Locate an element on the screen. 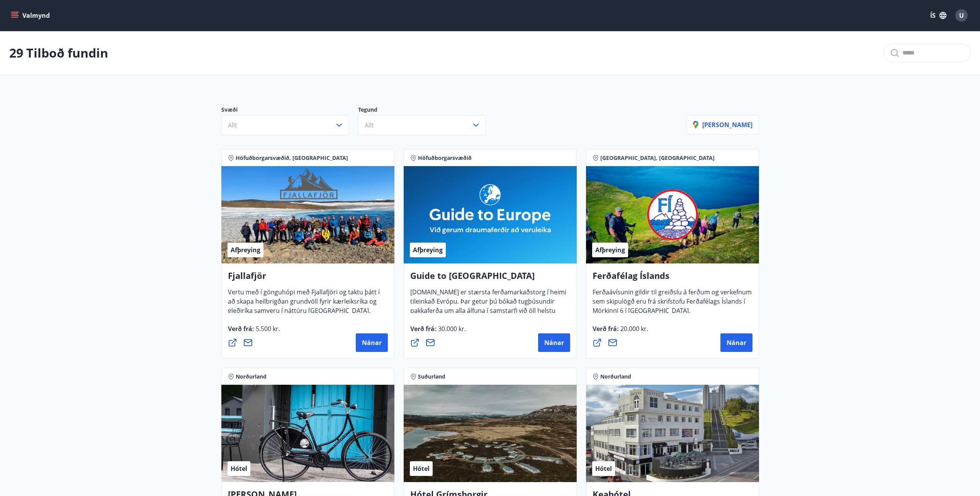 The image size is (980, 496). p: 29 Tilboð fundin is located at coordinates (59, 53).